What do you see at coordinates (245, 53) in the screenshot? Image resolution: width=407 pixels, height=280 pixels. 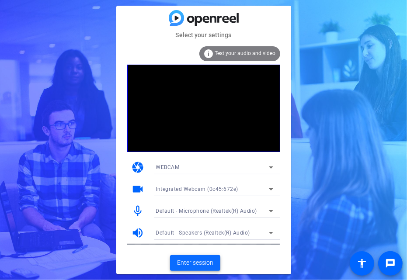 I see `span: Test your audio and video` at bounding box center [245, 53].